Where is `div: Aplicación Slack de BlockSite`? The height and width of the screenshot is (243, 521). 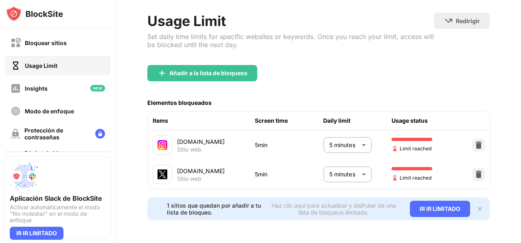
div: Aplicación Slack de BlockSite is located at coordinates (58, 199).